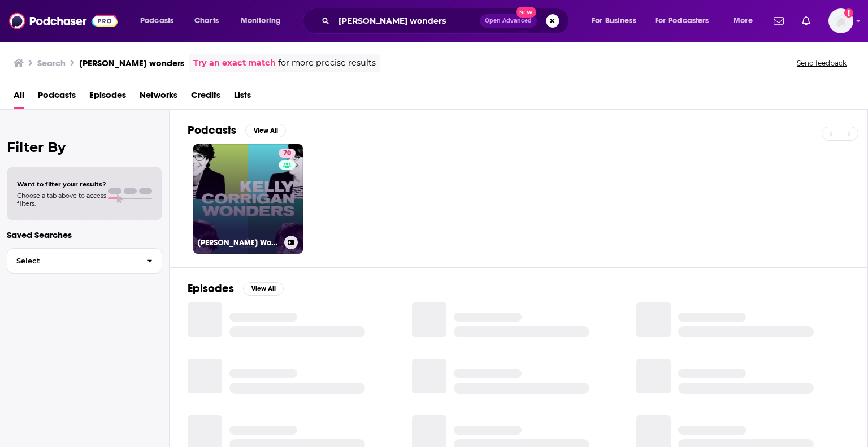 This screenshot has width=868, height=447. Describe the element at coordinates (211, 288) in the screenshot. I see `h2: Episodes` at that location.